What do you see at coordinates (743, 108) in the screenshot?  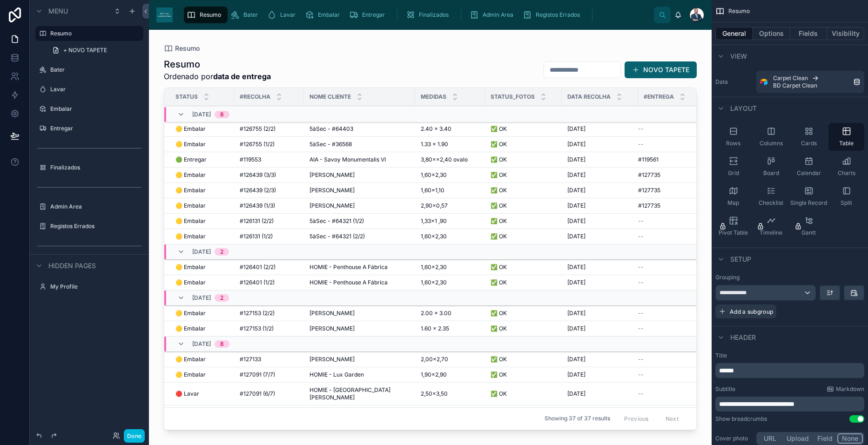 I see `span: Layout` at bounding box center [743, 108].